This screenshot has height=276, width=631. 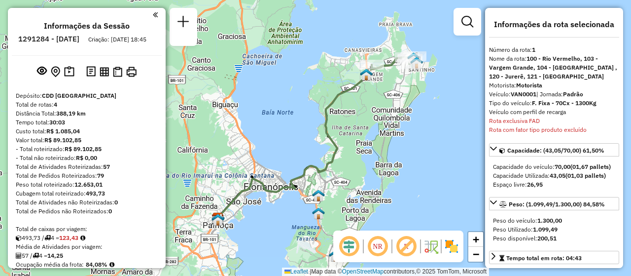 What do you see at coordinates (218, 219) in the screenshot?
I see `img: 712 UDC Full Palhoça` at bounding box center [218, 219].